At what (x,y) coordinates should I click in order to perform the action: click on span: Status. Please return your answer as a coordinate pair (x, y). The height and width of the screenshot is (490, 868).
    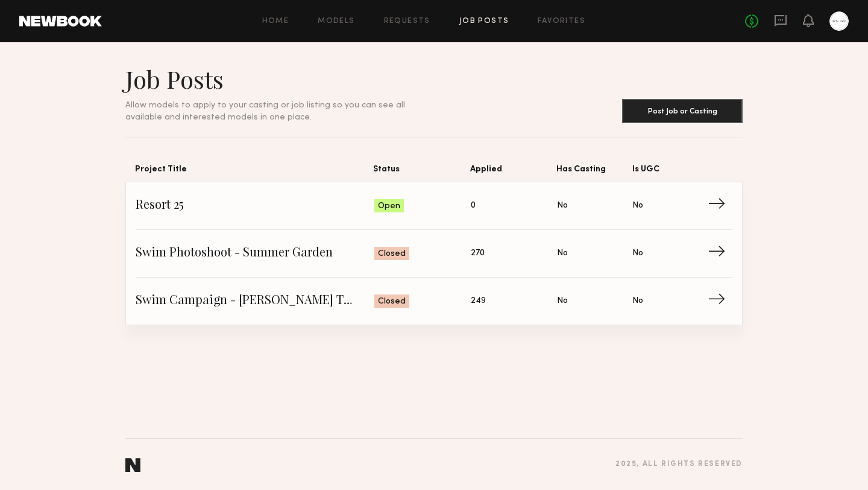
    Looking at the image, I should click on (422, 172).